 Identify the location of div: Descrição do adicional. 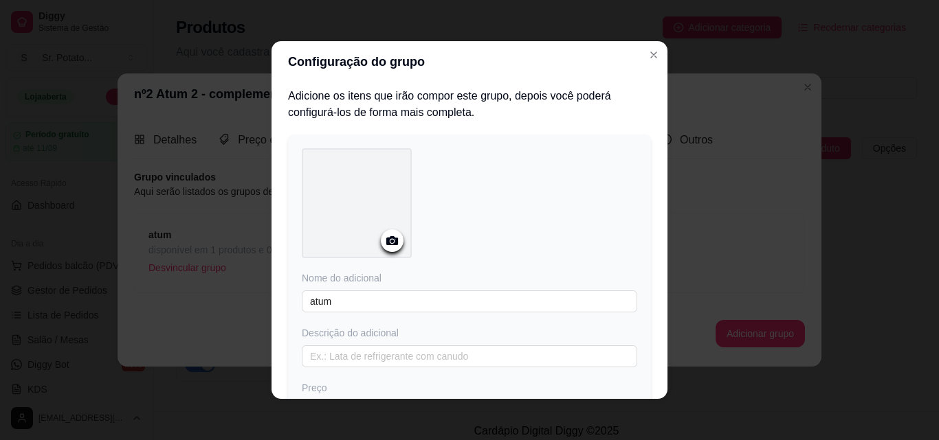
(469, 333).